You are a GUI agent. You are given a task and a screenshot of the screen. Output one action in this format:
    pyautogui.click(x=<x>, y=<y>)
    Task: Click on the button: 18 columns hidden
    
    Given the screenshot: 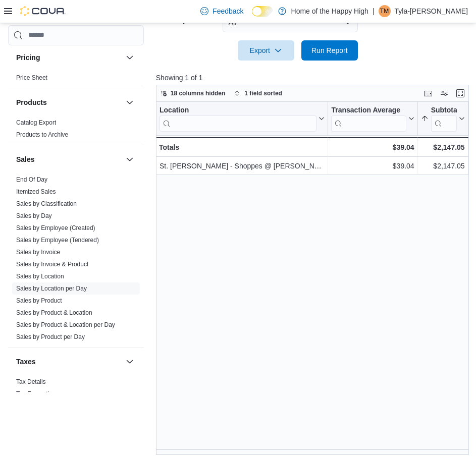 What is the action you would take?
    pyautogui.click(x=193, y=93)
    